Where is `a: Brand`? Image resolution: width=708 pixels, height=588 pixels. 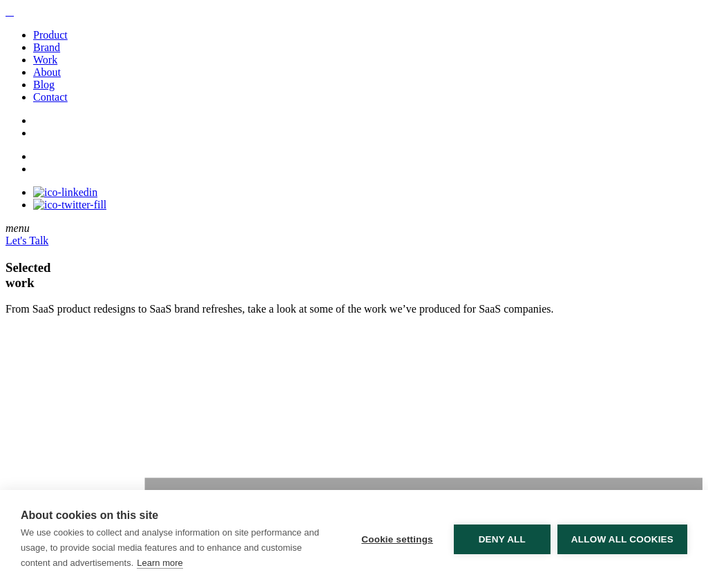
a: Brand is located at coordinates (46, 47).